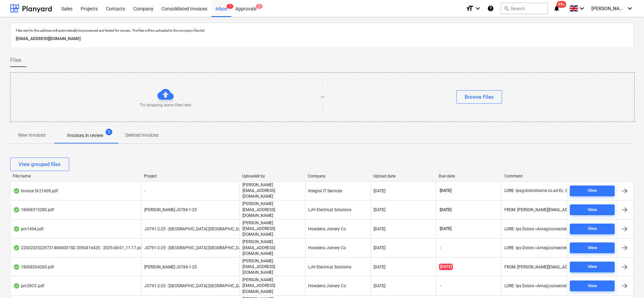 This screenshot has width=644, height=298. What do you see at coordinates (32, 135) in the screenshot?
I see `p: New invoices` at bounding box center [32, 135].